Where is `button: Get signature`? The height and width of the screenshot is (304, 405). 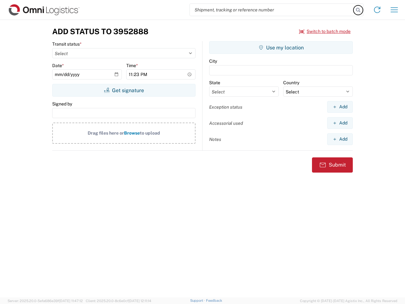 button: Get signature is located at coordinates (124, 90).